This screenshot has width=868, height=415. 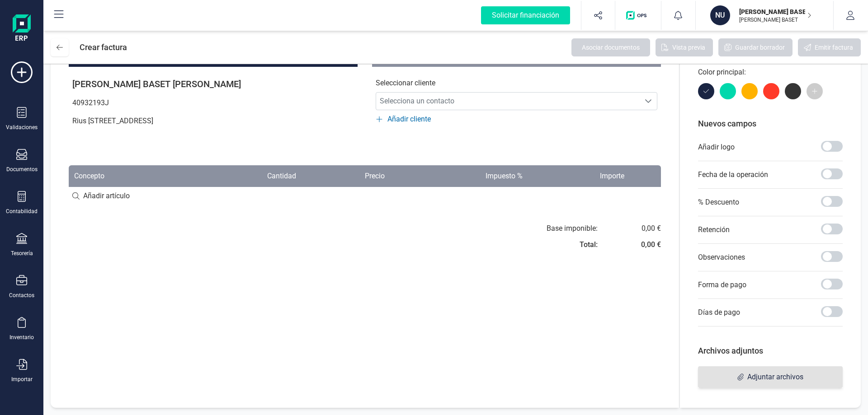 What do you see at coordinates (722, 285) in the screenshot?
I see `p: Forma de pago` at bounding box center [722, 285].